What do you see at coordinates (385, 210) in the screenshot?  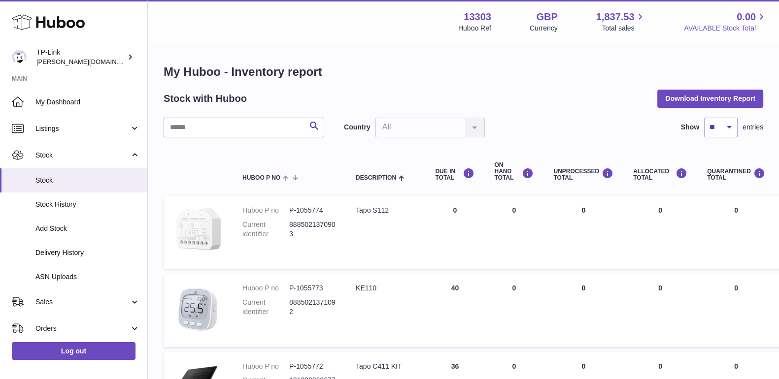 I see `div: Tapo S112` at bounding box center [385, 210].